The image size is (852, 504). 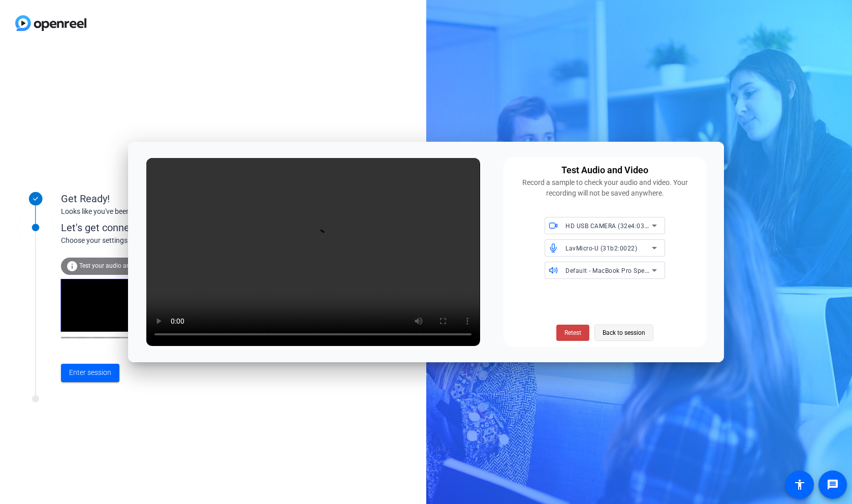 What do you see at coordinates (605, 170) in the screenshot?
I see `div: Test Audio and Video` at bounding box center [605, 170].